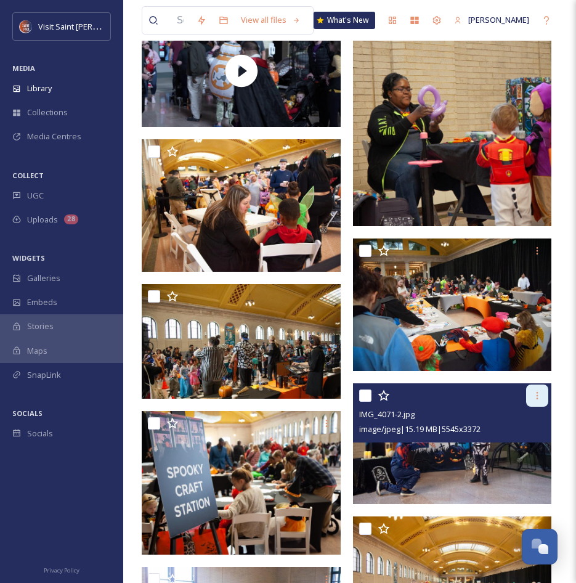 The width and height of the screenshot is (576, 583). I want to click on span: Maps, so click(37, 351).